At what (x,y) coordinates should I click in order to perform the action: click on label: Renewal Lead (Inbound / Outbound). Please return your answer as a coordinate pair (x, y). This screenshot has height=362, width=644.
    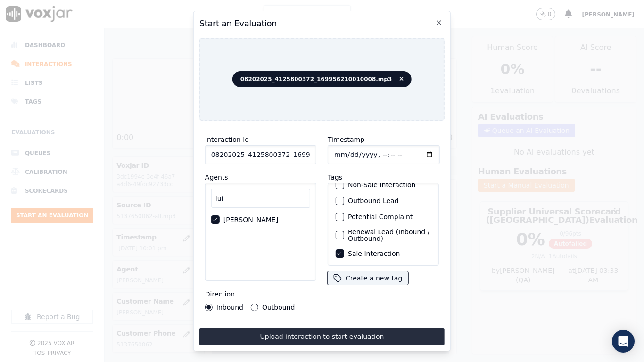
    Looking at the image, I should click on (389, 235).